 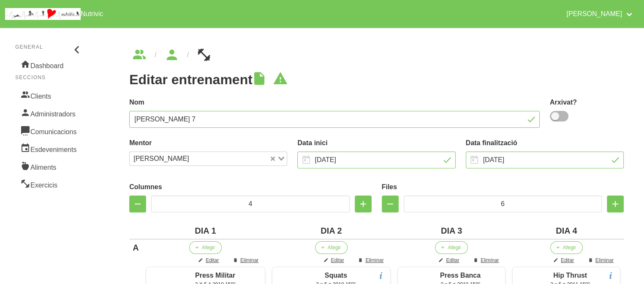 What do you see at coordinates (50, 113) in the screenshot?
I see `a: Administradors` at bounding box center [50, 113].